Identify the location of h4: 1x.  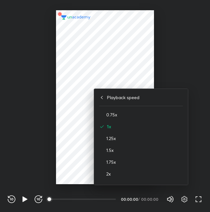
(145, 126).